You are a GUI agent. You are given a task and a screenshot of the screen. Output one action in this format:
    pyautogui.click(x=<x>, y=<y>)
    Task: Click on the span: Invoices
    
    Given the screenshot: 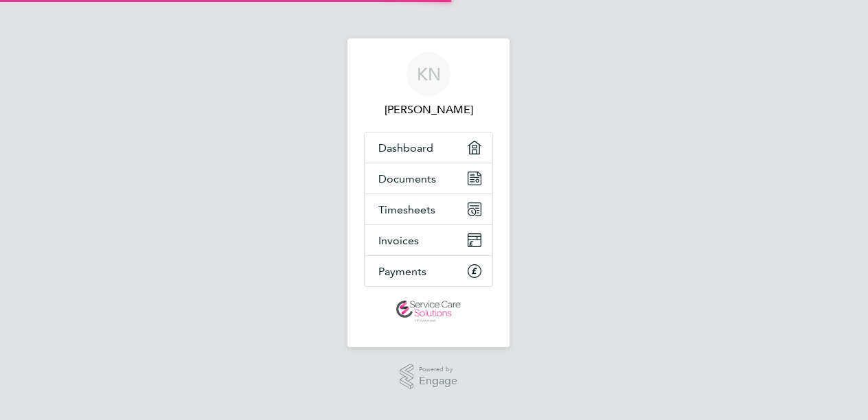 What is the action you would take?
    pyautogui.click(x=398, y=240)
    